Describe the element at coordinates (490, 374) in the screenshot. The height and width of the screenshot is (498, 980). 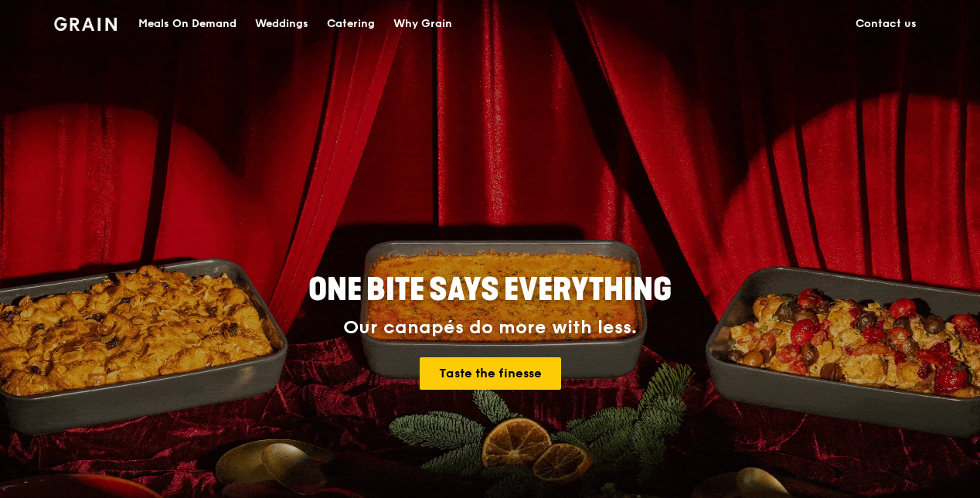
I see `a: Taste the finesse` at that location.